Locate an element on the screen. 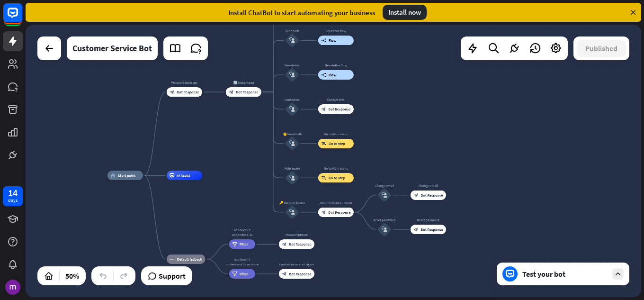 Image resolution: width=644 pixels, height=300 pixels. a: 14 days is located at coordinates (13, 196).